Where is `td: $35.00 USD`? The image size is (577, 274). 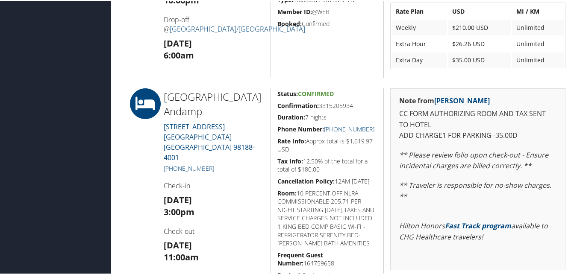
td: $35.00 USD is located at coordinates (480, 59).